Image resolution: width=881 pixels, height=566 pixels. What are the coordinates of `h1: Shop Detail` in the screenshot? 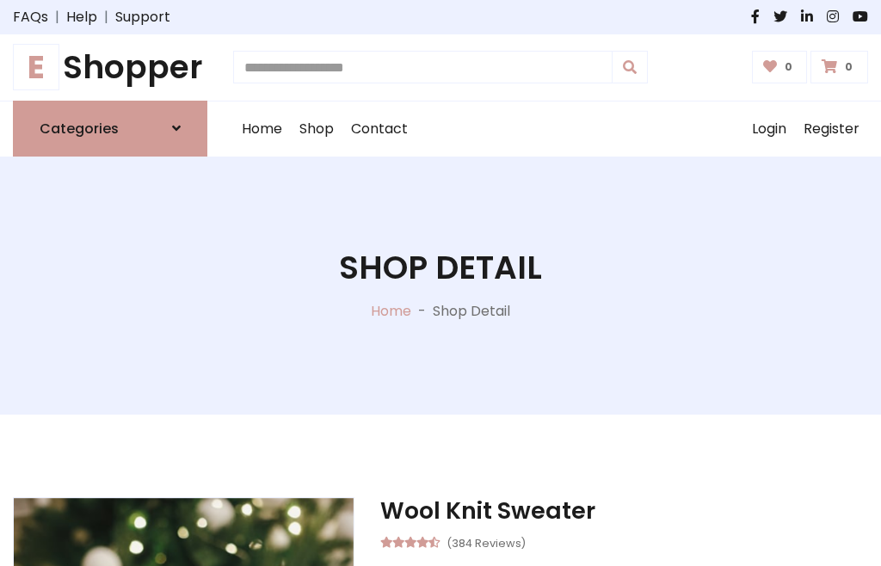 It's located at (440, 267).